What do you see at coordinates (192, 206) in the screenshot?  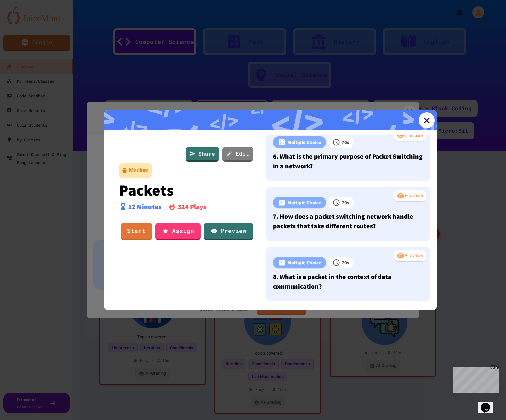 I see `p: 324 Plays` at bounding box center [192, 206].